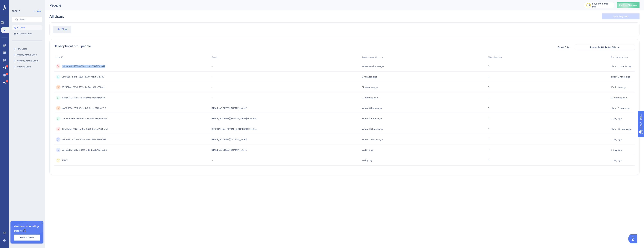  I want to click on button: Monthly Active Users, so click(27, 61).